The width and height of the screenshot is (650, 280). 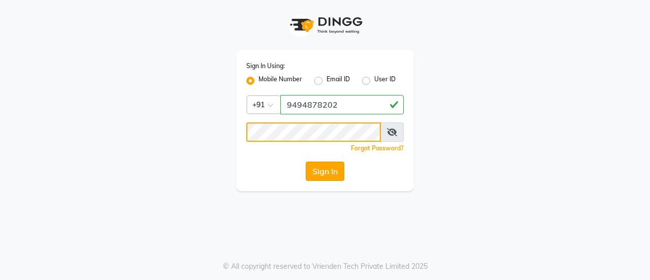 What do you see at coordinates (281, 81) in the screenshot?
I see `label: Mobile Number` at bounding box center [281, 81].